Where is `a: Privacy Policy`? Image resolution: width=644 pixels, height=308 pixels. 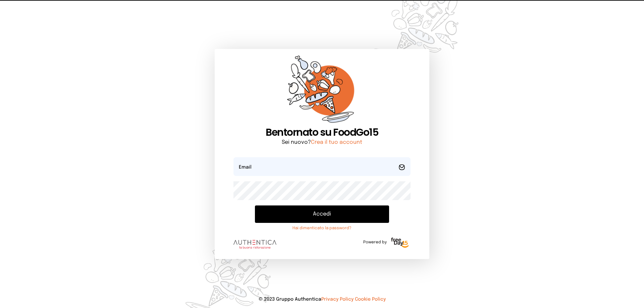 a: Privacy Policy is located at coordinates (337, 299).